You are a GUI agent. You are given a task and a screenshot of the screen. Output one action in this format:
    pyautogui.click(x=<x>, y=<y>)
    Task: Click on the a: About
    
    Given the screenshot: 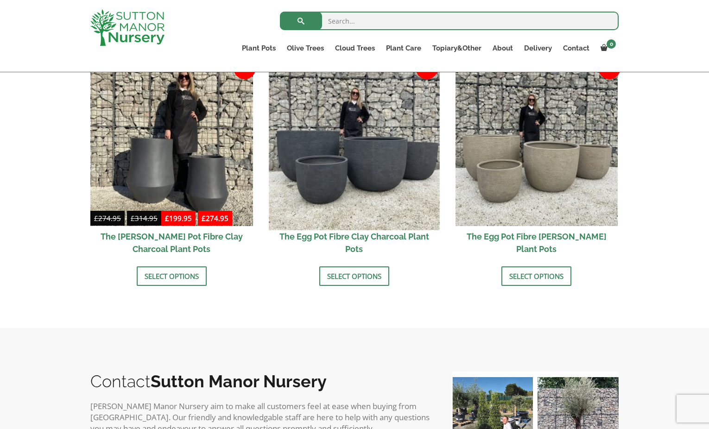 What is the action you would take?
    pyautogui.click(x=503, y=48)
    